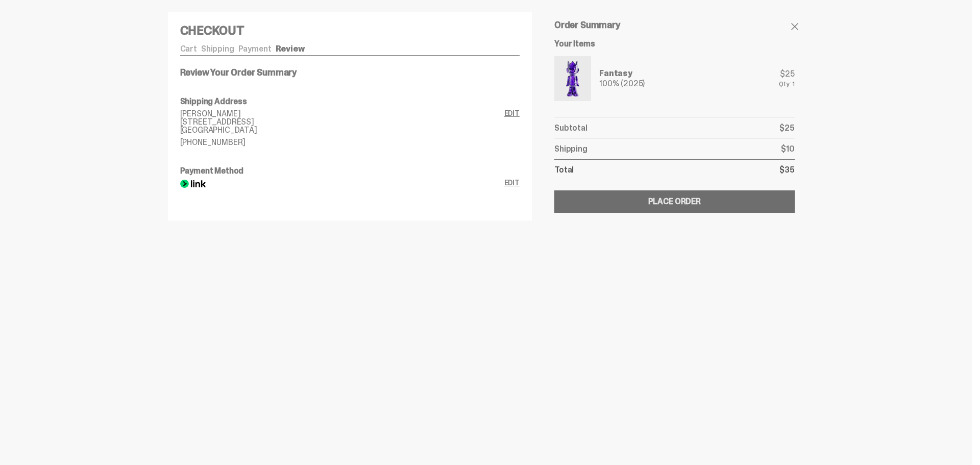 The width and height of the screenshot is (980, 465). What do you see at coordinates (290, 48) in the screenshot?
I see `a: Review` at bounding box center [290, 48].